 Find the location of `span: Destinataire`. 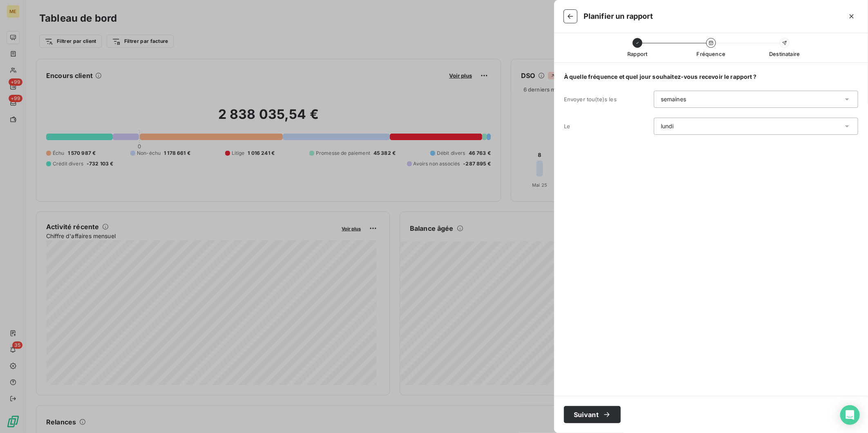

span: Destinataire is located at coordinates (785, 54).